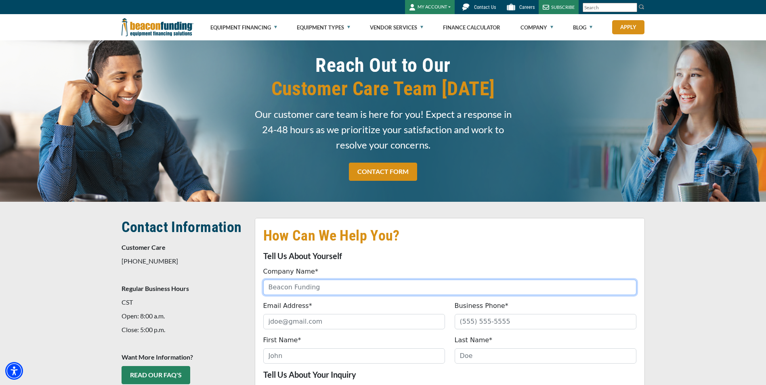 The image size is (766, 385). Describe the element at coordinates (450, 236) in the screenshot. I see `h2: How Can We Help You?` at that location.